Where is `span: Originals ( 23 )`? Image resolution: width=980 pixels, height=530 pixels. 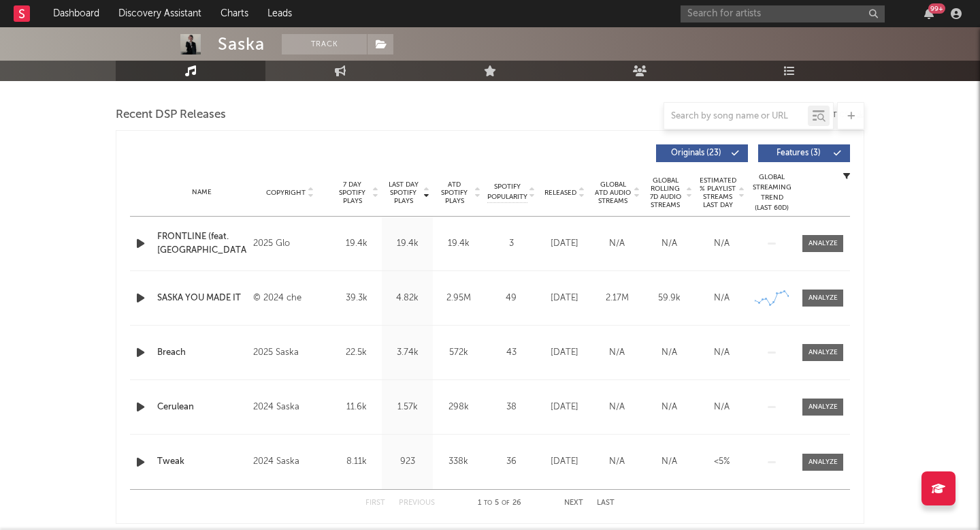
span: Originals ( 23 ) is located at coordinates (696, 153).